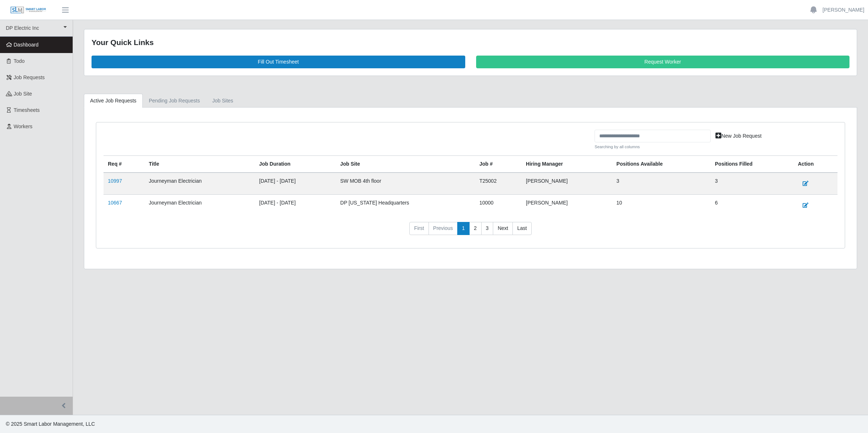 The width and height of the screenshot is (868, 433). I want to click on th: Job Duration, so click(296, 164).